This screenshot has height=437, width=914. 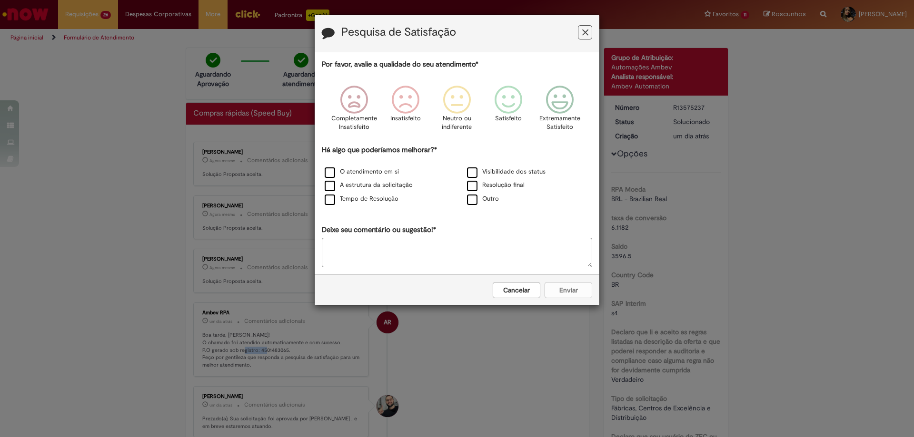 What do you see at coordinates (508, 118) in the screenshot?
I see `p: Satisfeito` at bounding box center [508, 118].